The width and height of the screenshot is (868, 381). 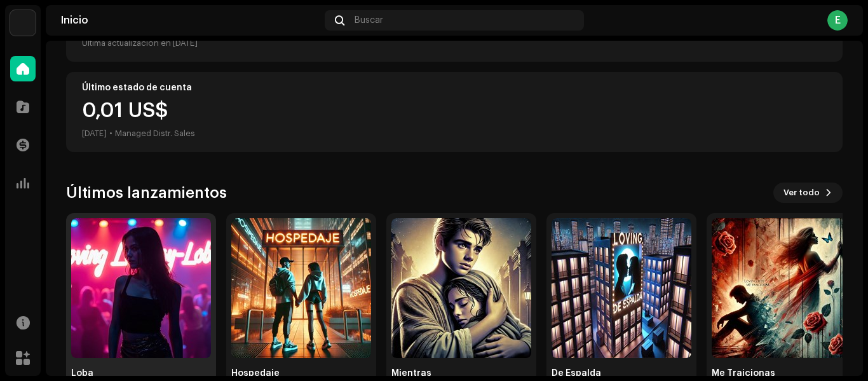 What do you see at coordinates (301, 288) in the screenshot?
I see `img: b1748844-00ac-4c41-ae4b-49e7984e301a` at bounding box center [301, 288].